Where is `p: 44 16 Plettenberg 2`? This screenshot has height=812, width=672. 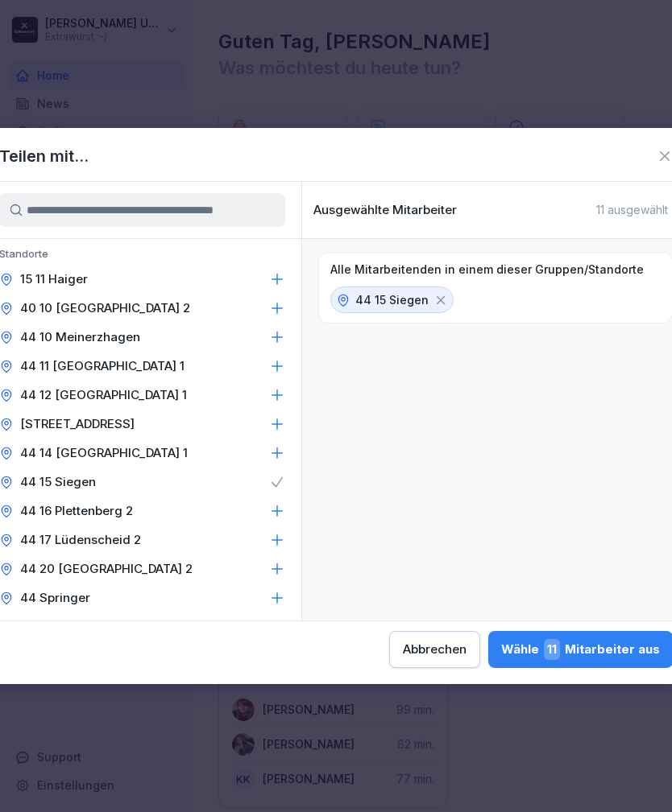 p: 44 16 Plettenberg 2 is located at coordinates (77, 511).